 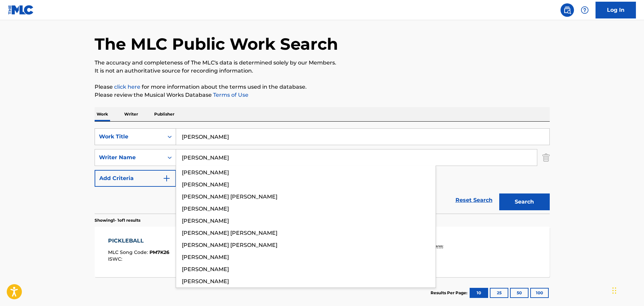 I want to click on span: MLC Song Code :, so click(x=129, y=253).